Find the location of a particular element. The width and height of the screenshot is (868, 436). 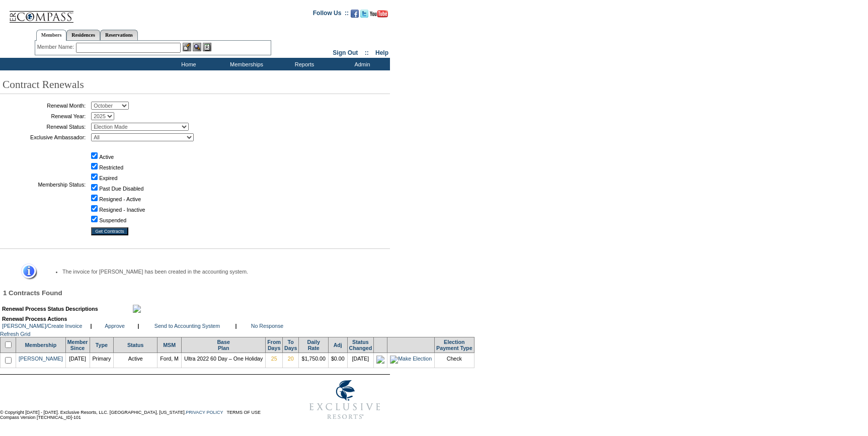

img: Subscribe to our YouTube Channel is located at coordinates (379, 13).